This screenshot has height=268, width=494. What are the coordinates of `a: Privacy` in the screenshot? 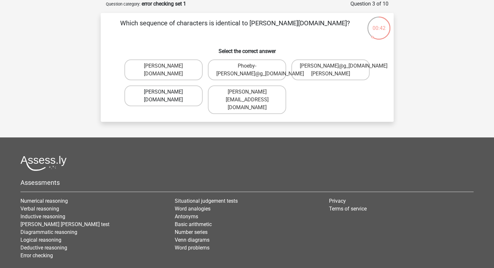 It's located at (337, 201).